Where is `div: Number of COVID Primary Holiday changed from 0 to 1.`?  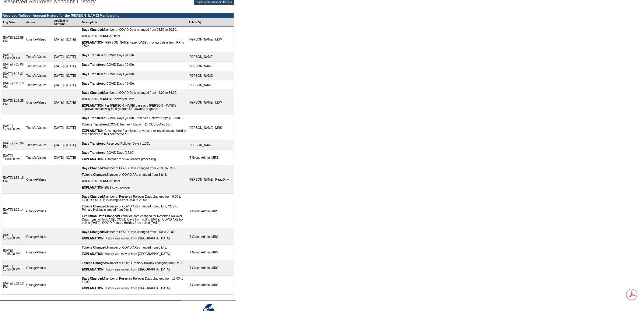
div: Number of COVID Primary Holiday changed from 0 to 1. is located at coordinates (134, 263).